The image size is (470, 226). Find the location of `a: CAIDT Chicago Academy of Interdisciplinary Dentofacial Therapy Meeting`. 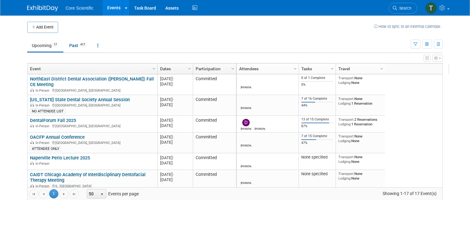

a: CAIDT Chicago Academy of Interdisciplinary Dentofacial Therapy Meeting is located at coordinates (88, 177).